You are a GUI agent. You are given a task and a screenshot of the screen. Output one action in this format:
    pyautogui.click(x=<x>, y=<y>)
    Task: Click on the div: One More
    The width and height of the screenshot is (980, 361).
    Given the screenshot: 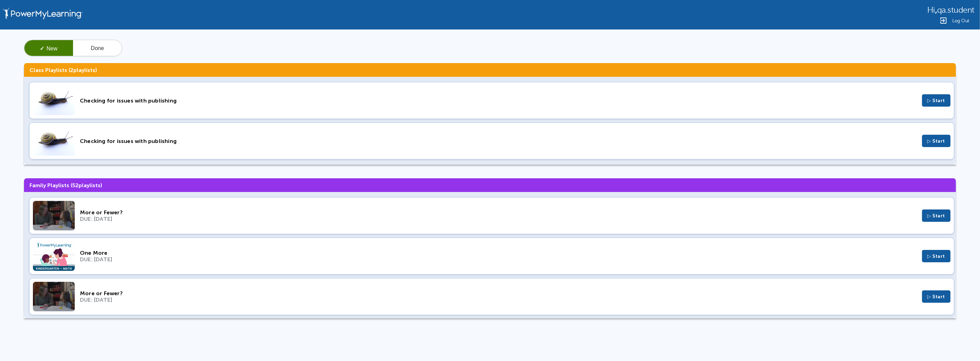 What is the action you would take?
    pyautogui.click(x=498, y=253)
    